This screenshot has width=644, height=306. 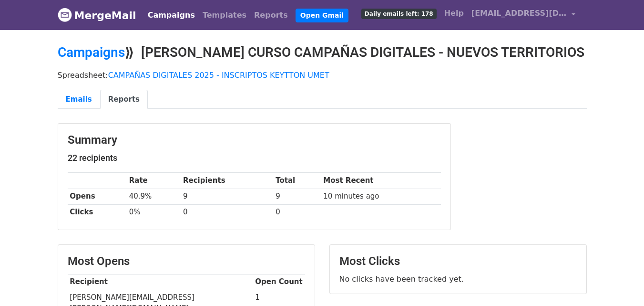 What do you see at coordinates (381, 196) in the screenshot?
I see `td: 10 minutes ago` at bounding box center [381, 196].